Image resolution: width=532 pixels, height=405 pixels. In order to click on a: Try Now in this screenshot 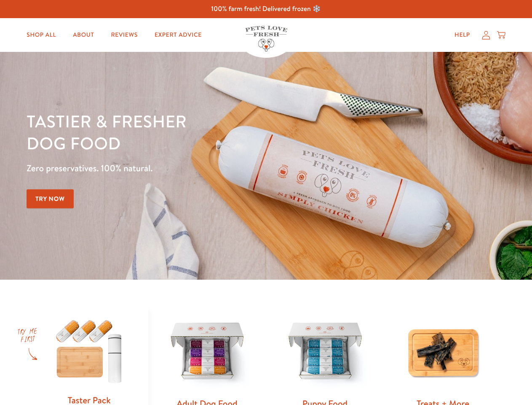, I will do `click(50, 199)`.